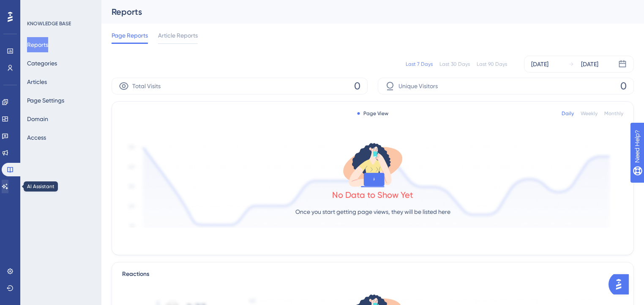 The image size is (644, 305). Describe the element at coordinates (36, 7) in the screenshot. I see `span: Need Help?` at that location.